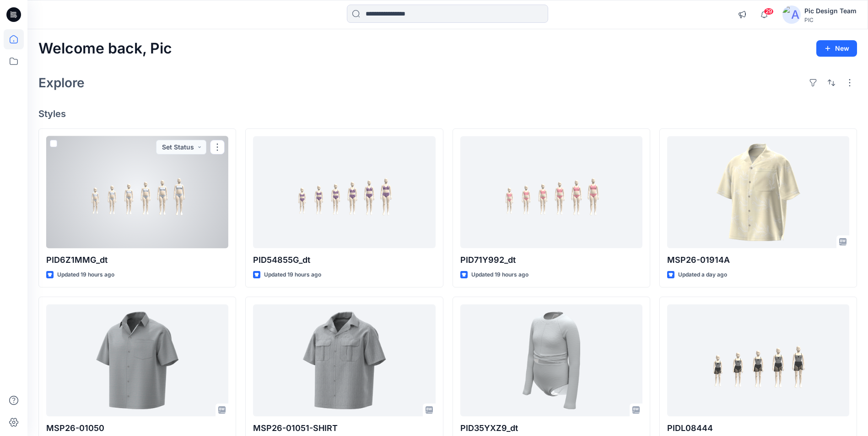 This screenshot has height=436, width=868. What do you see at coordinates (61, 83) in the screenshot?
I see `h2: Explore` at bounding box center [61, 83].